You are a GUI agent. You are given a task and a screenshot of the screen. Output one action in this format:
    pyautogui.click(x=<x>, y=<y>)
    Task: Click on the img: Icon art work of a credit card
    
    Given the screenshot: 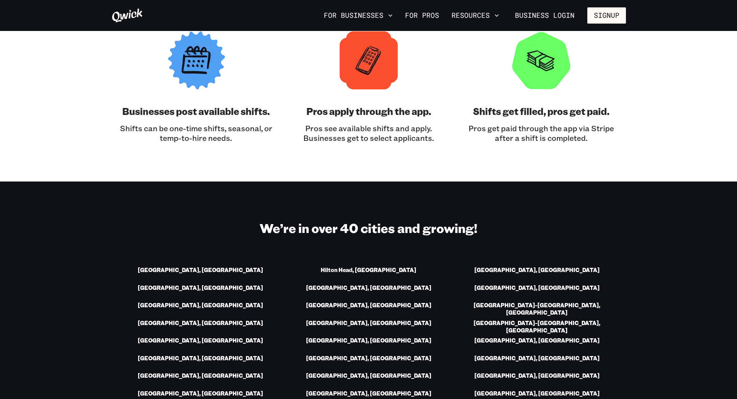 What is the action you would take?
    pyautogui.click(x=541, y=60)
    